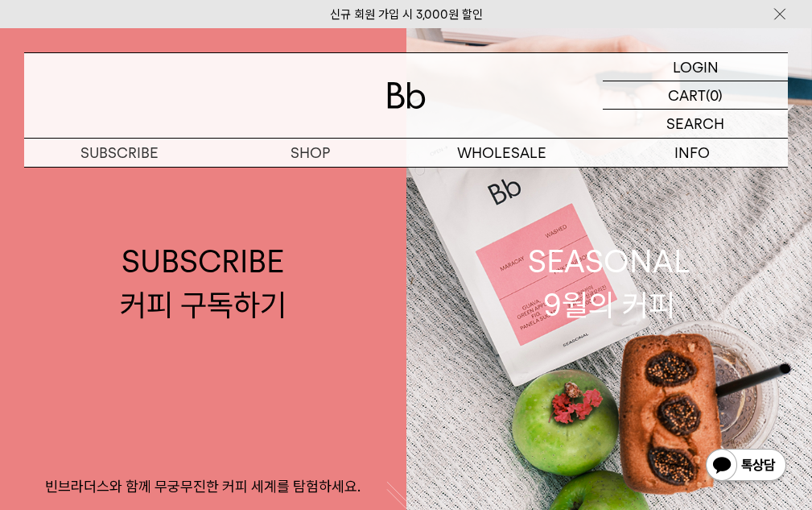  I want to click on p: SEARCH, so click(696, 123).